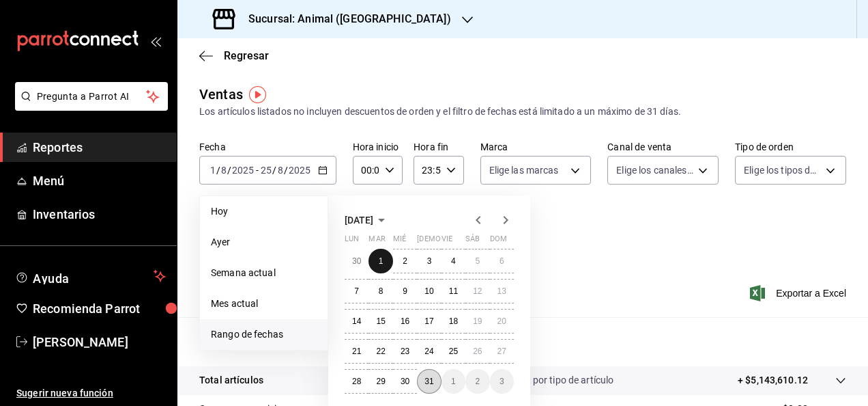 Image resolution: width=868 pixels, height=406 pixels. Describe the element at coordinates (381, 291) in the screenshot. I see `abbr: 8 de julio de 2025` at that location.